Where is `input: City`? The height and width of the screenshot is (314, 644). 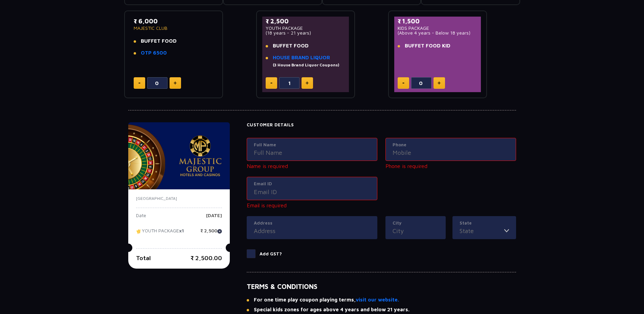 input: City is located at coordinates (416, 231).